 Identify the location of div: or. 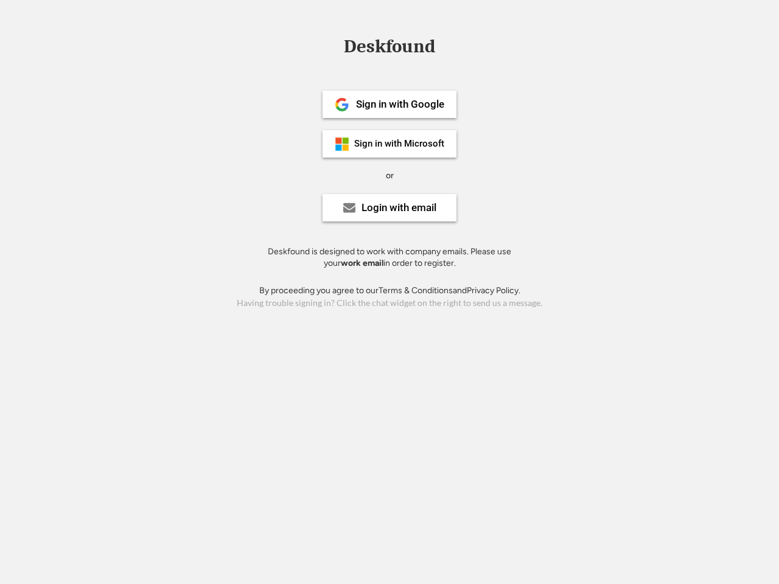
(389, 176).